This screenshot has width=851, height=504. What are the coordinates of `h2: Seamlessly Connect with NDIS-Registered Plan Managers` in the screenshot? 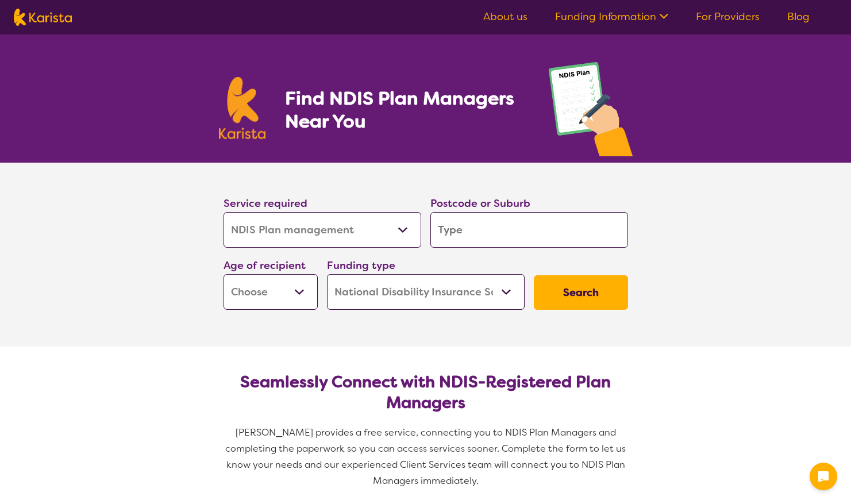 It's located at (426, 392).